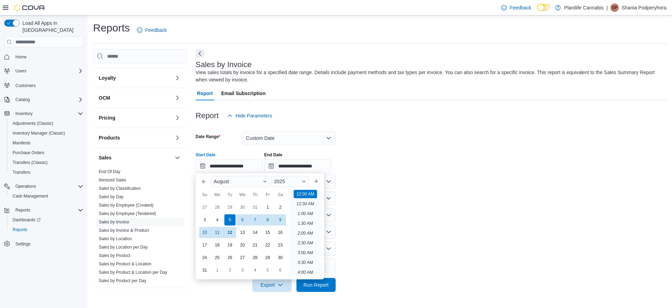  What do you see at coordinates (205, 93) in the screenshot?
I see `span: Report` at bounding box center [205, 93].